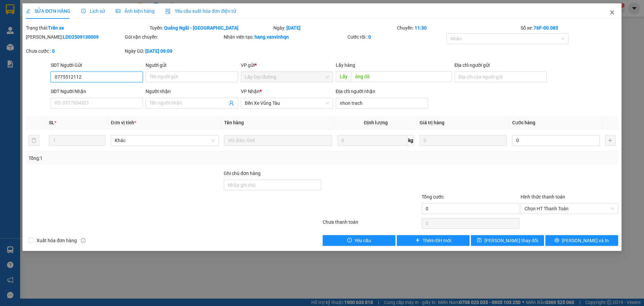  What do you see at coordinates (56, 240) in the screenshot?
I see `span: Xuất hóa đơn hàng` at bounding box center [56, 240].